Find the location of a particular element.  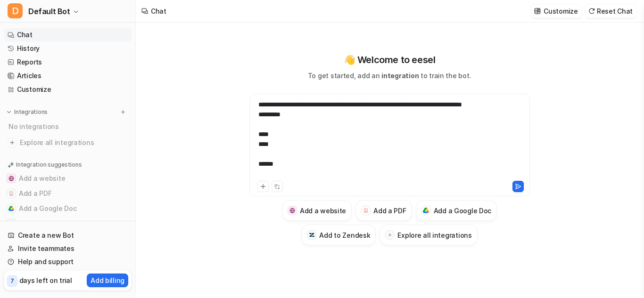

img: Add to Zendesk is located at coordinates (312, 235).